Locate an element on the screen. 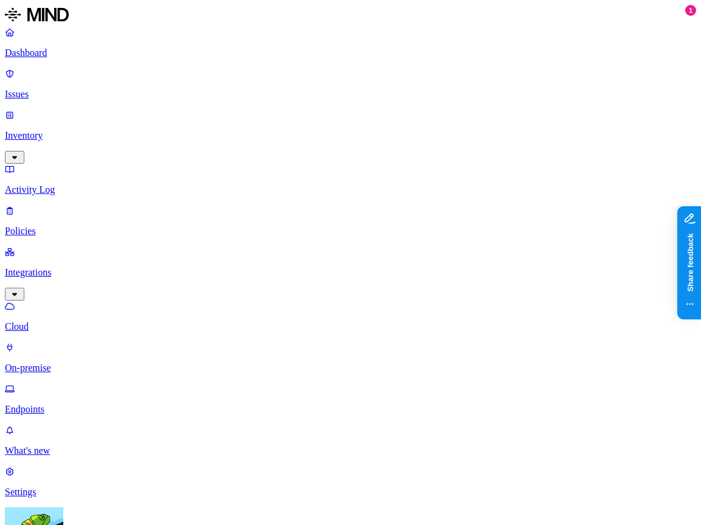 The height and width of the screenshot is (525, 701). a: Inventory is located at coordinates (350, 136).